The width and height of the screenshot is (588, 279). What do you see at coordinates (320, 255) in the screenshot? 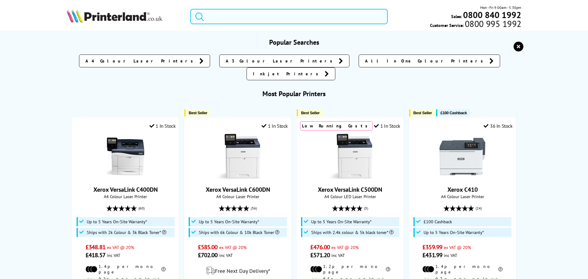
I see `span: £571.20` at bounding box center [320, 255].